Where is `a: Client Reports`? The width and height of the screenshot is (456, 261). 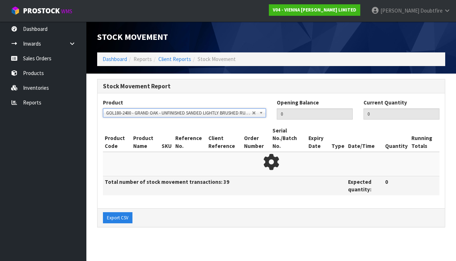 a: Client Reports is located at coordinates (174, 59).